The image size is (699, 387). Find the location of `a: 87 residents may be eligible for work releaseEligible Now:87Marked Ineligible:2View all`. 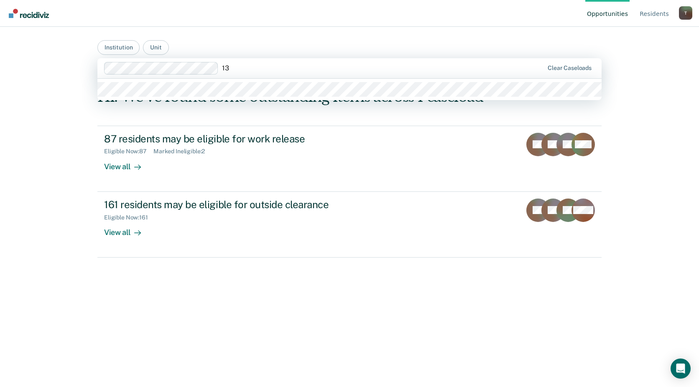

a: 87 residents may be eligible for work releaseEligible Now:87Marked Ineligible:2View all is located at coordinates (350, 159).